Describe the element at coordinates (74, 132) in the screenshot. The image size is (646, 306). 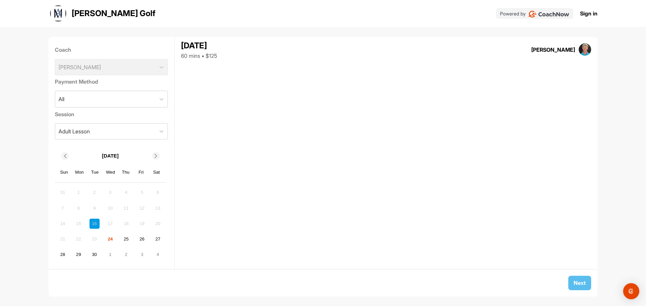
I see `div: Adult Lesson` at that location.